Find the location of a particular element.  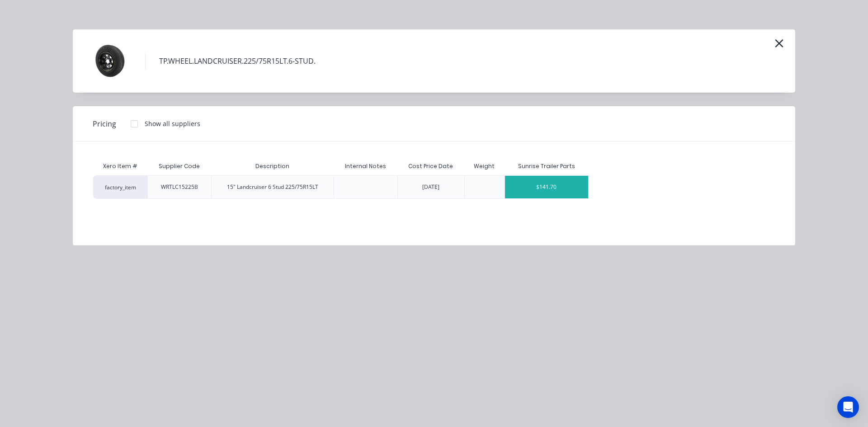

span: Pricing is located at coordinates (104, 124).